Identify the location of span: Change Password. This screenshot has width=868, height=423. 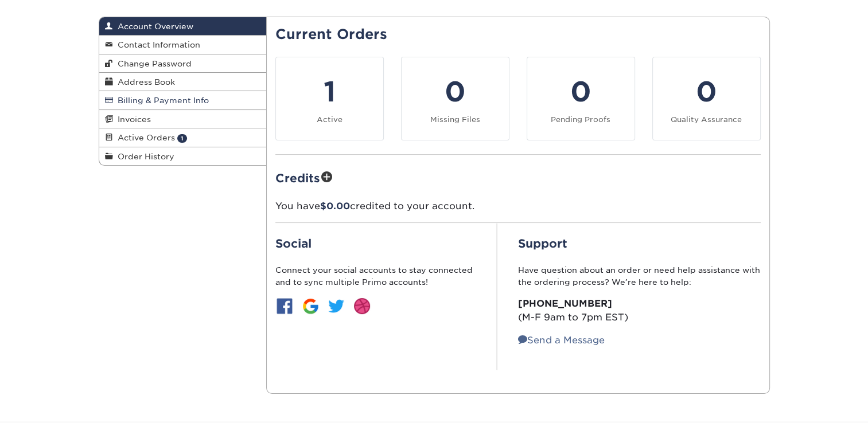
(152, 64).